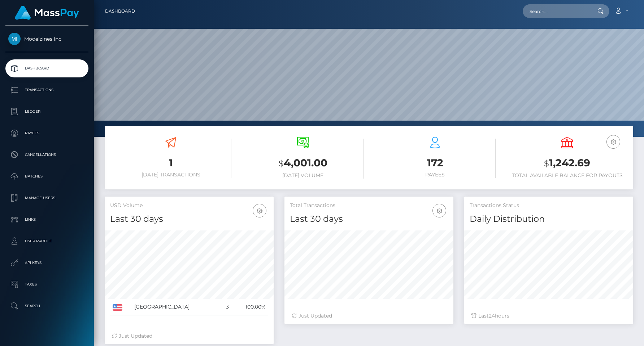  What do you see at coordinates (47, 306) in the screenshot?
I see `a: Search` at bounding box center [47, 306].